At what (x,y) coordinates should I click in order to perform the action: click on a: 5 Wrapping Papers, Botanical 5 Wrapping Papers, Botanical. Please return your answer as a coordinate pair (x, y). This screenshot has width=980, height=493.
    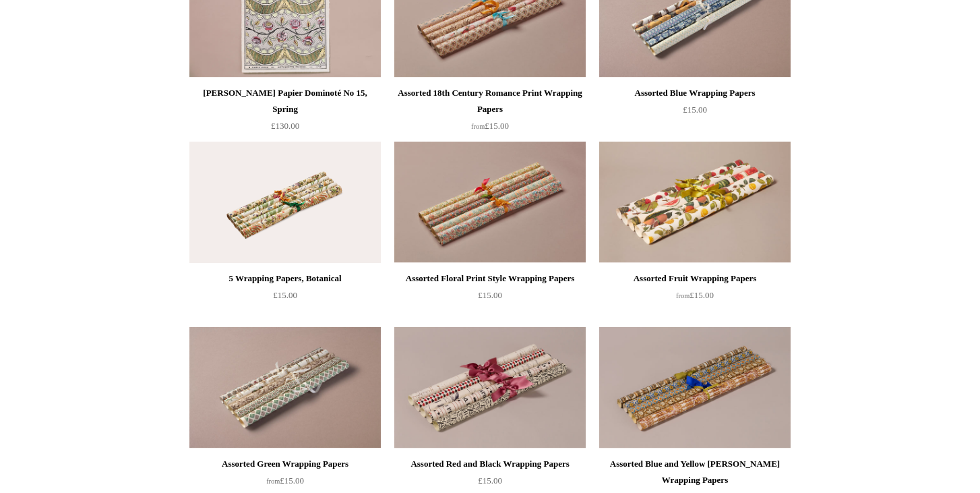
    Looking at the image, I should click on (285, 202).